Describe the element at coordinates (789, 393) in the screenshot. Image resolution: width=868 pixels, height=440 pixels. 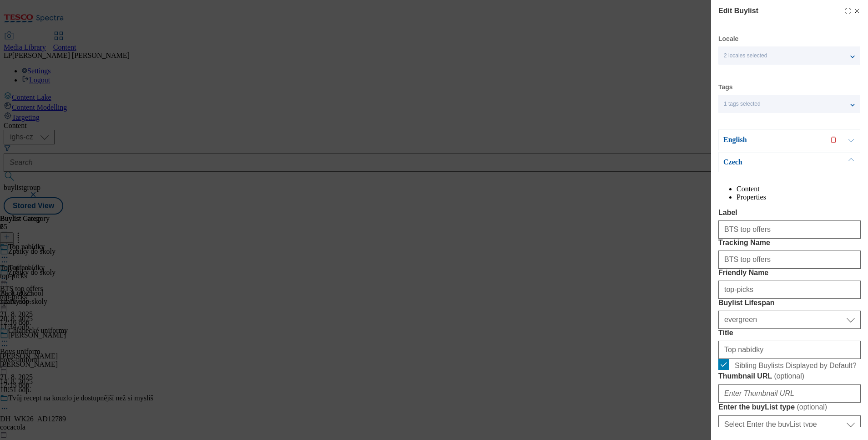
I see `input: Enter Thumbnail URL` at that location.